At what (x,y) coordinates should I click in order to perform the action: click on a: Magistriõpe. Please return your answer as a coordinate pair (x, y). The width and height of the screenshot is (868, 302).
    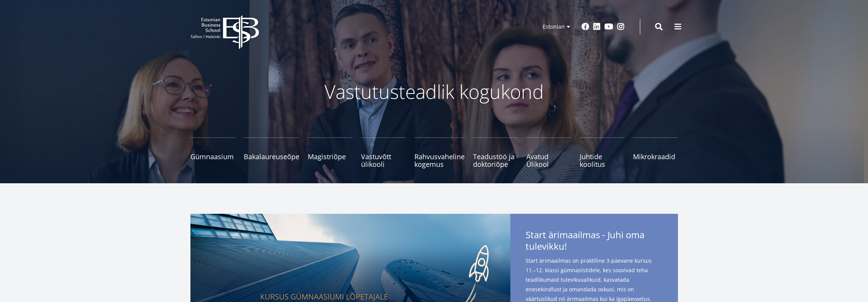
    Looking at the image, I should click on (330, 153).